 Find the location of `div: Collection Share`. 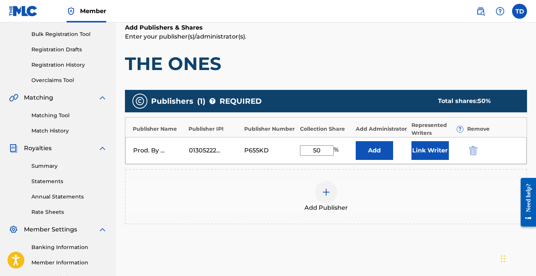

div: Collection Share is located at coordinates (326, 129).